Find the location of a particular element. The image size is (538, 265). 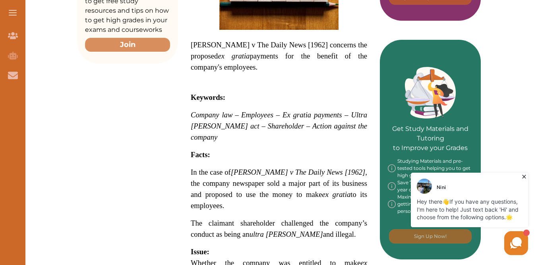

strong: Issue: is located at coordinates (200, 251).